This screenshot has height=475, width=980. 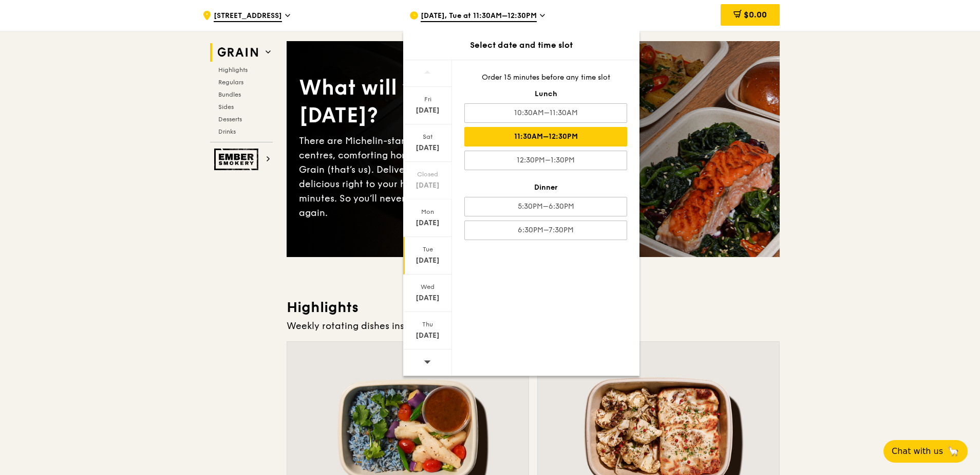 What do you see at coordinates (427, 249) in the screenshot?
I see `div: Tue` at bounding box center [427, 249].